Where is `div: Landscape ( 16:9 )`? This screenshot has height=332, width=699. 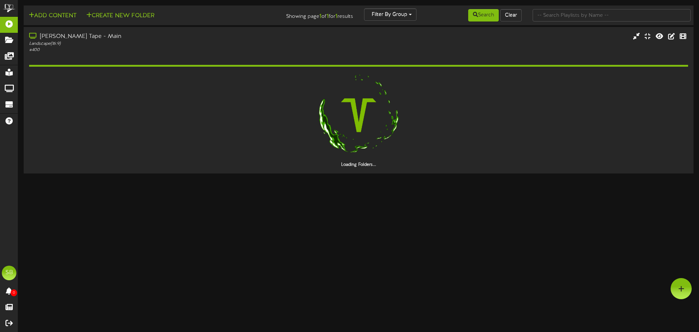 div: Landscape ( 16:9 ) is located at coordinates (163, 44).